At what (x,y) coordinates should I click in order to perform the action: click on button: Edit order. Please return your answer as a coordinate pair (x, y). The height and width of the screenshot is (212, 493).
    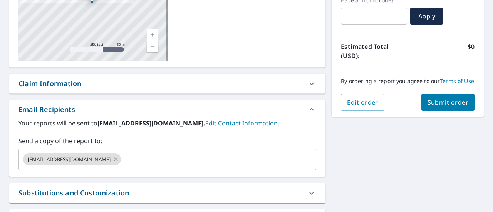
    Looking at the image, I should click on (362, 102).